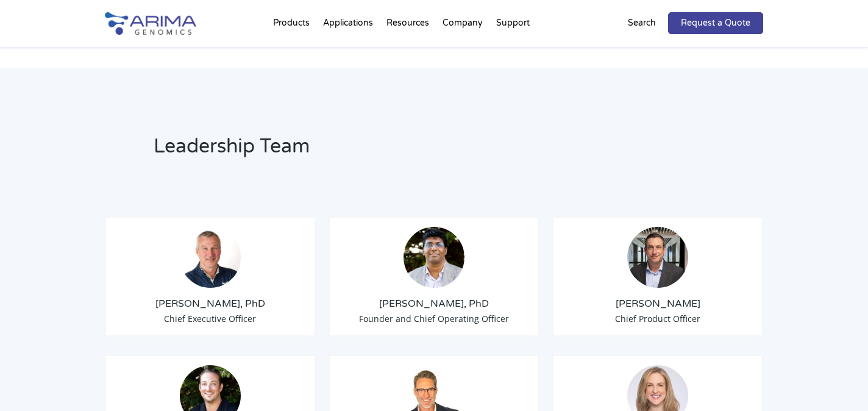 Image resolution: width=868 pixels, height=411 pixels. Describe the element at coordinates (434, 257) in the screenshot. I see `img: Sid-Selvaraj_Arima-Genomics.png` at that location.